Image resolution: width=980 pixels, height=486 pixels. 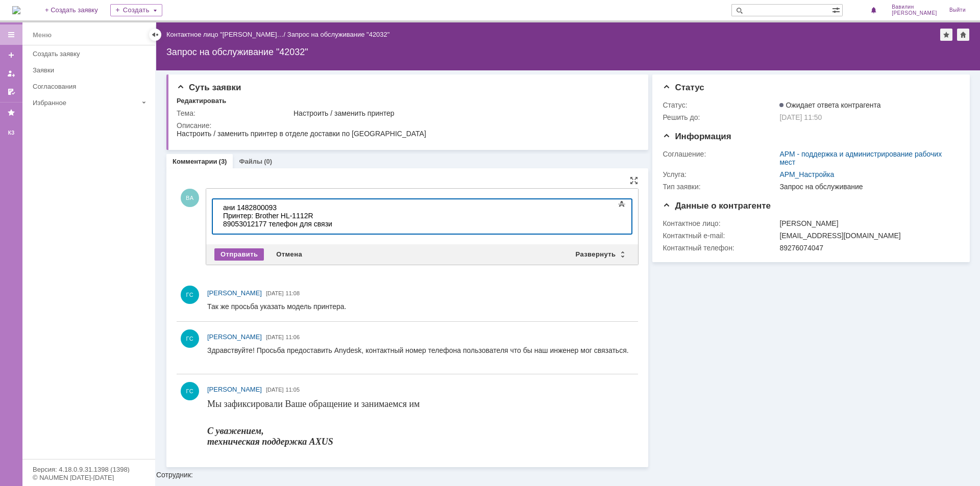 What do you see at coordinates (720, 105) in the screenshot?
I see `div: Статус:` at bounding box center [720, 105].